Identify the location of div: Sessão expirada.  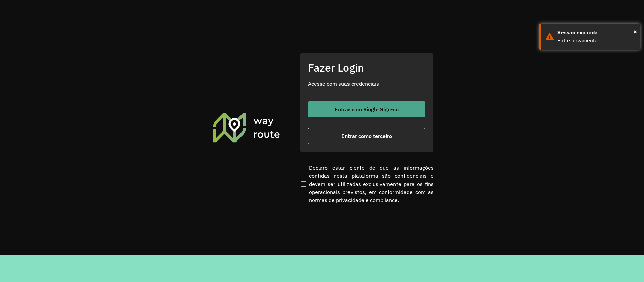
(596, 33).